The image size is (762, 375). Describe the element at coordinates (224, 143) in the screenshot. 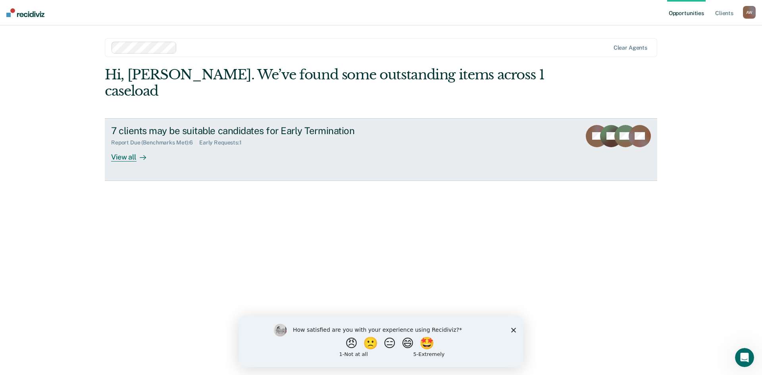

I see `div: Early Requests : 1` at that location.